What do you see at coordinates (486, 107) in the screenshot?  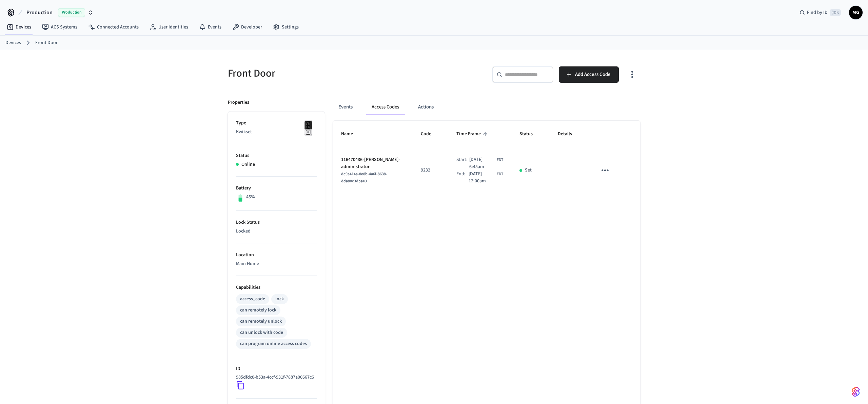 I see `div: ant example` at bounding box center [486, 107].